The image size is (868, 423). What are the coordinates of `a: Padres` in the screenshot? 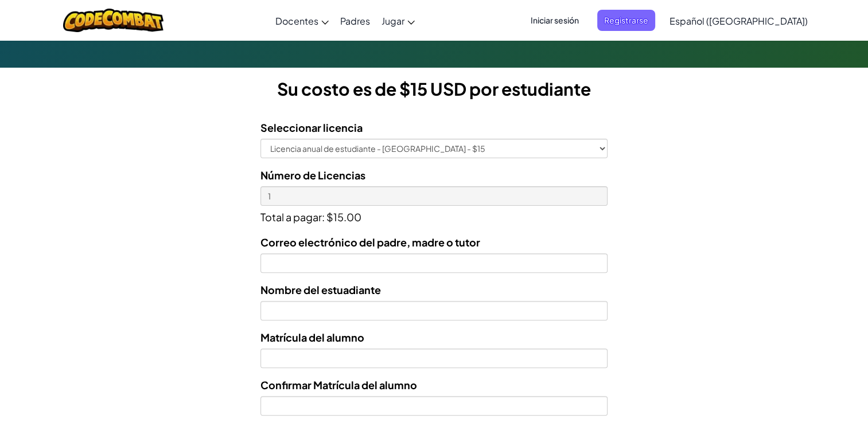 It's located at (355, 20).